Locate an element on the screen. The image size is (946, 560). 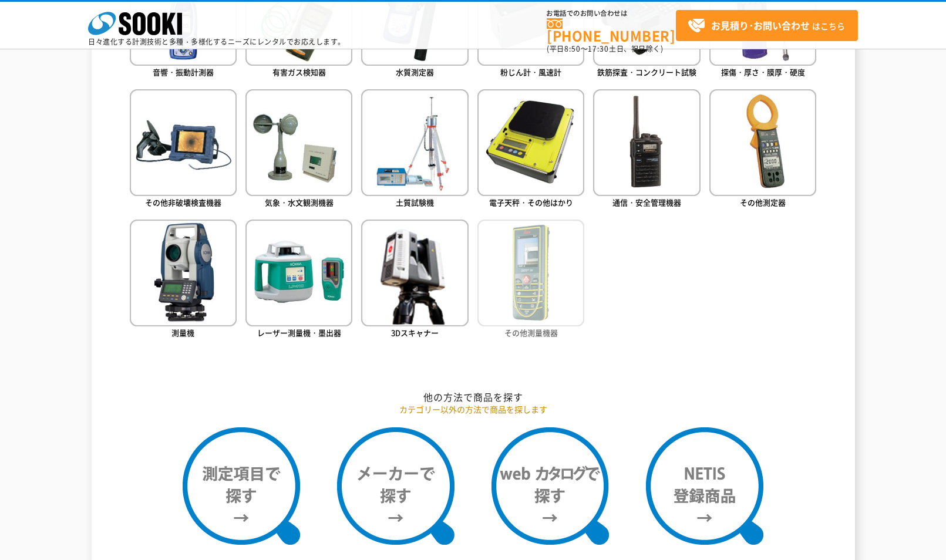
span: その他非破壊検査機器 is located at coordinates (183, 202).